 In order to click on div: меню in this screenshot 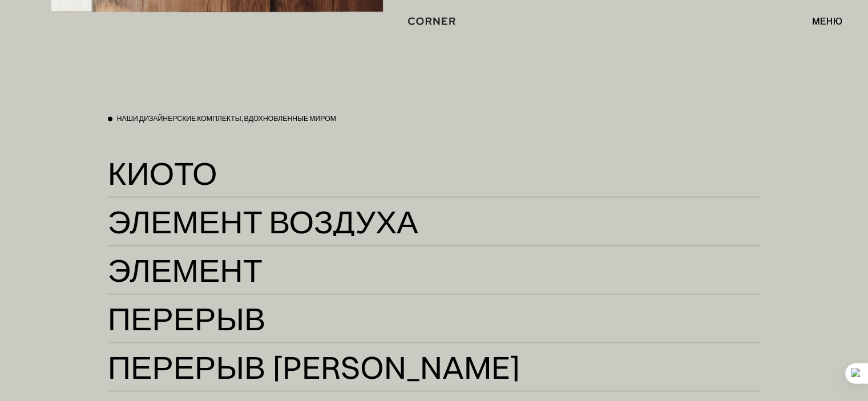, I will do `click(821, 21)`.